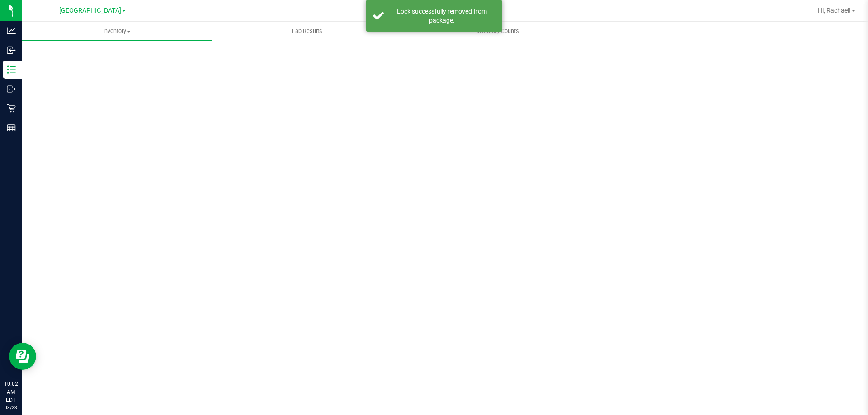 This screenshot has width=868, height=415. I want to click on inline-svg: Outbound, so click(11, 89).